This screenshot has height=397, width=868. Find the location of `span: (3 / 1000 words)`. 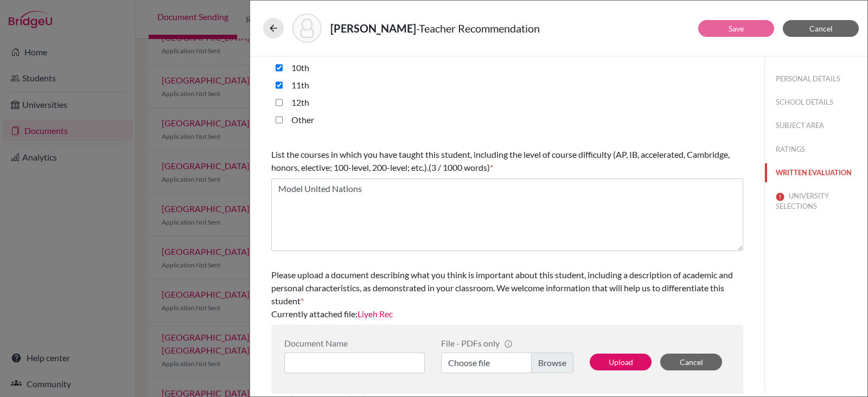

span: (3 / 1000 words) is located at coordinates (459, 167).